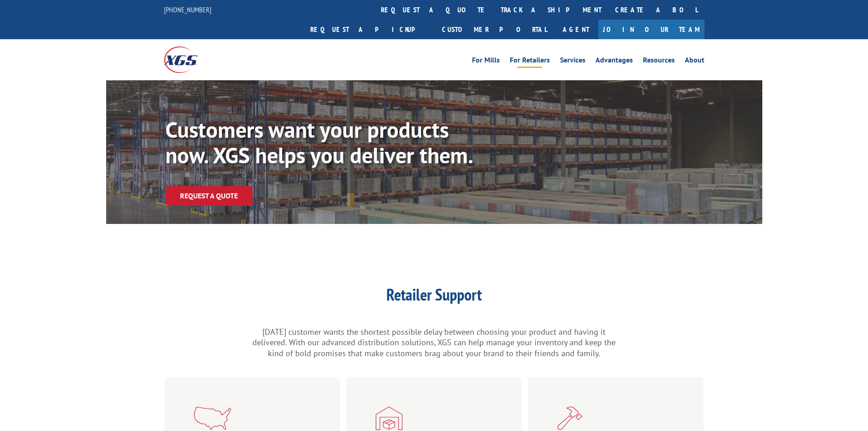 This screenshot has height=431, width=868. Describe the element at coordinates (209, 196) in the screenshot. I see `a: Request a Quote` at that location.